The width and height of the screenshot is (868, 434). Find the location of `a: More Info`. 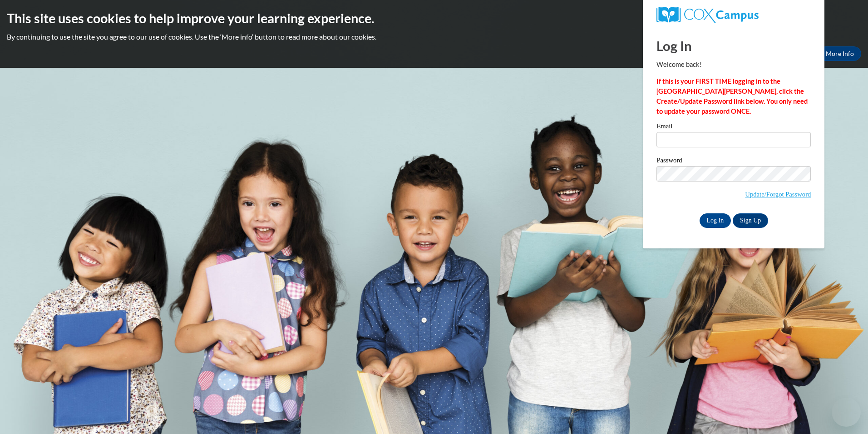

a: More Info is located at coordinates (840, 53).